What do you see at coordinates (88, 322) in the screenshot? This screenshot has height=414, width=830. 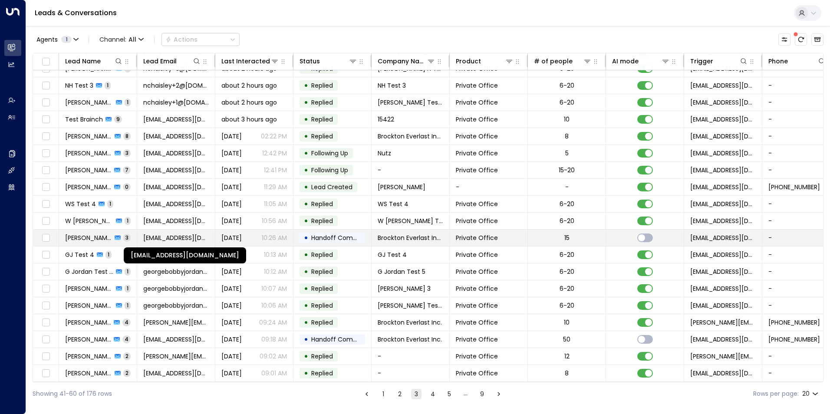 I see `span: Alexander Gunn` at bounding box center [88, 322].